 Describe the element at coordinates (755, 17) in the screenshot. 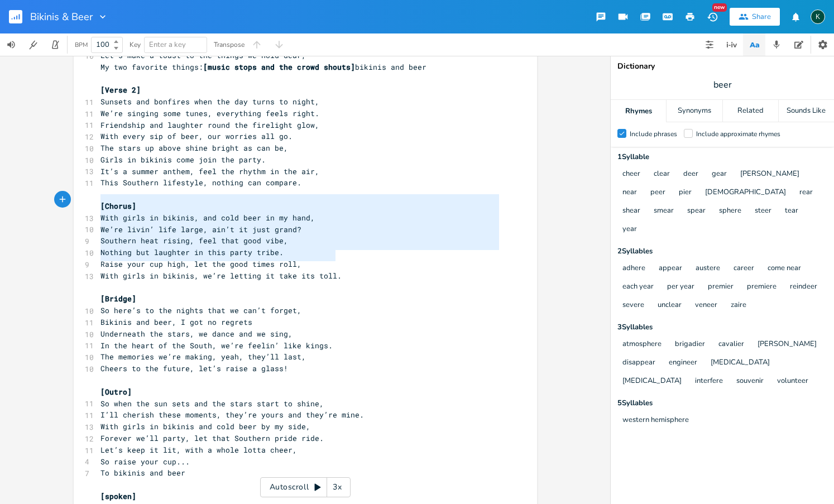

I see `button: Share` at that location.